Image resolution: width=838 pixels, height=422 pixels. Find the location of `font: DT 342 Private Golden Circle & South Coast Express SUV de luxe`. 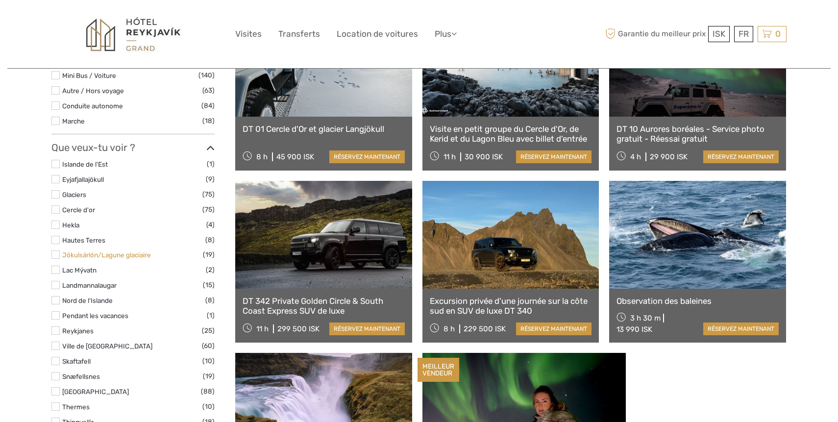

font: DT 342 Private Golden Circle & South Coast Express SUV de luxe is located at coordinates (313, 306).